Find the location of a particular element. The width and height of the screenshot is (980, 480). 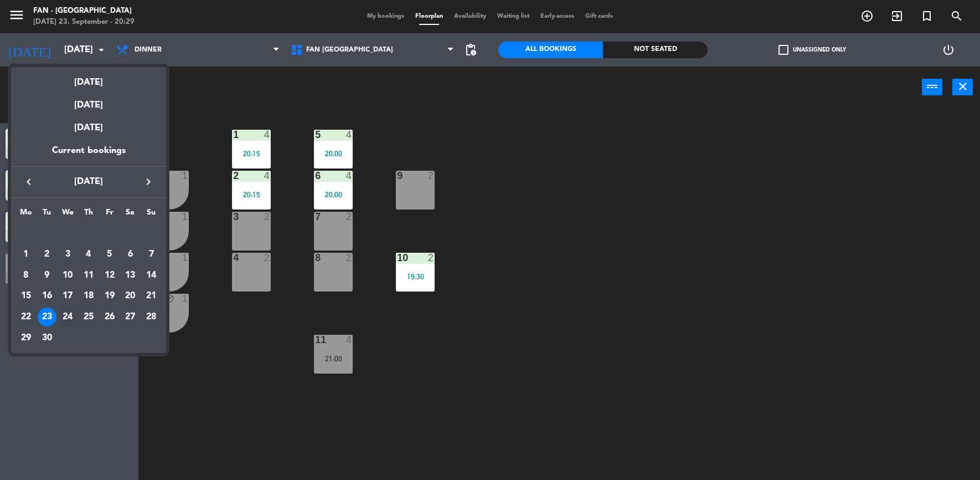

td: September 11, 2025 is located at coordinates (89, 276).